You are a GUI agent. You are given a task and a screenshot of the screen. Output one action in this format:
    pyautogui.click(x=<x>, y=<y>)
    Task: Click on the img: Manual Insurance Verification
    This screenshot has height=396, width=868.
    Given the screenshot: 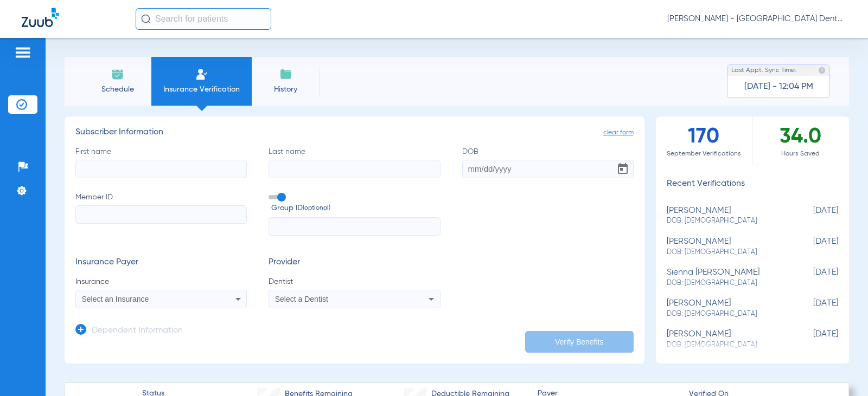 What is the action you would take?
    pyautogui.click(x=202, y=74)
    